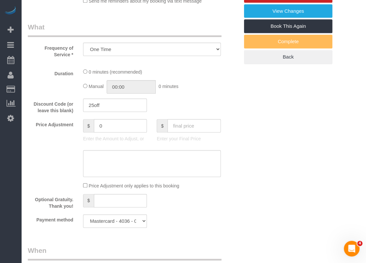  Describe the element at coordinates (115, 72) in the screenshot. I see `span: 0 minutes (recommended)` at that location.